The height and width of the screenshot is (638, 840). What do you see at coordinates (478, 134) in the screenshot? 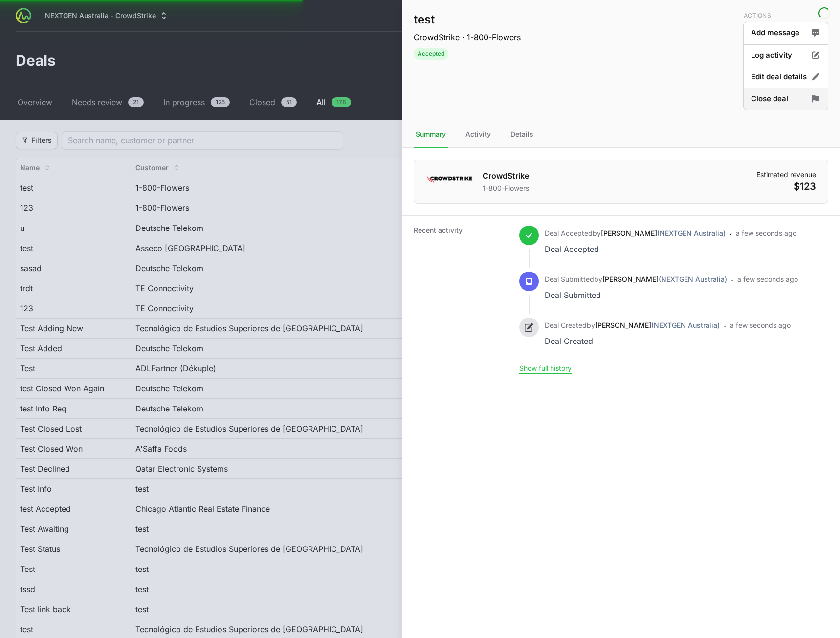
I see `div: Activity` at bounding box center [478, 134].